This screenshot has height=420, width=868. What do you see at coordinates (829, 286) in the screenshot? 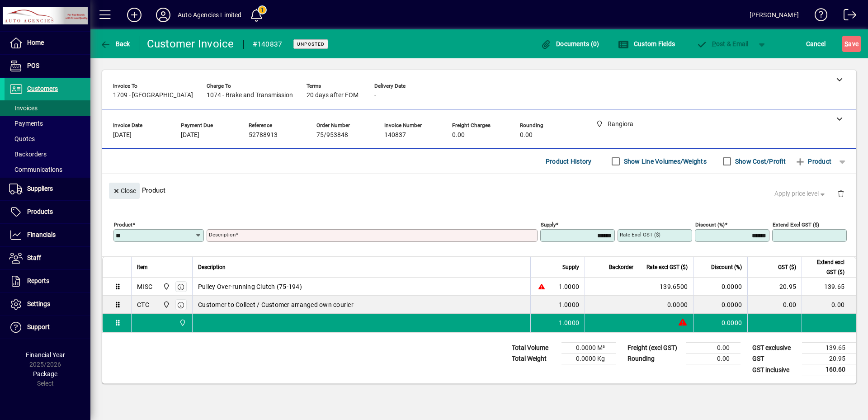
I see `td: 139.65` at bounding box center [829, 286].